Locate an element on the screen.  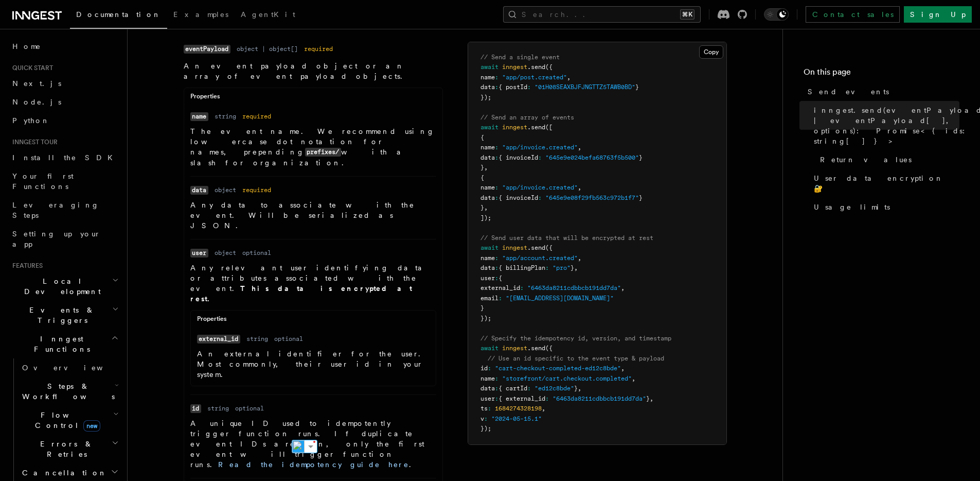
span: "6463da8211cdbbcb191dd7da" is located at coordinates (600, 399).